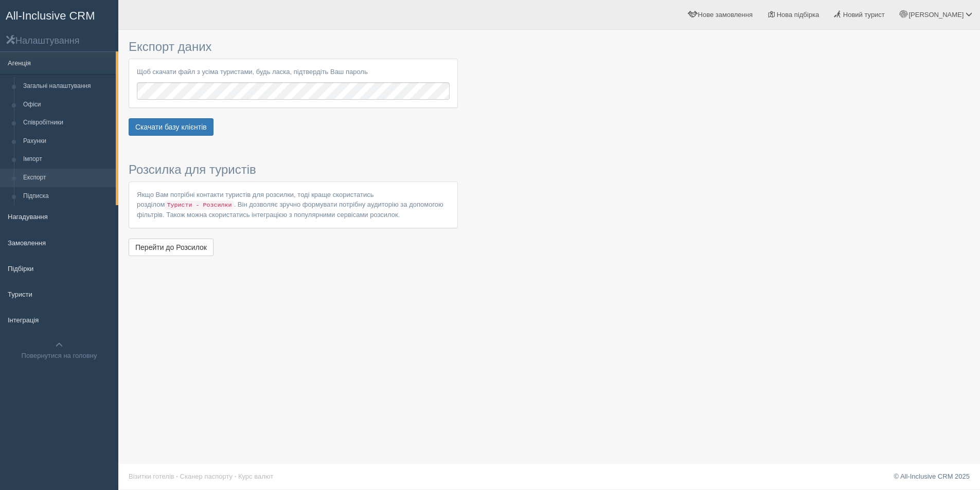  What do you see at coordinates (67, 178) in the screenshot?
I see `a: Експорт` at bounding box center [67, 178].